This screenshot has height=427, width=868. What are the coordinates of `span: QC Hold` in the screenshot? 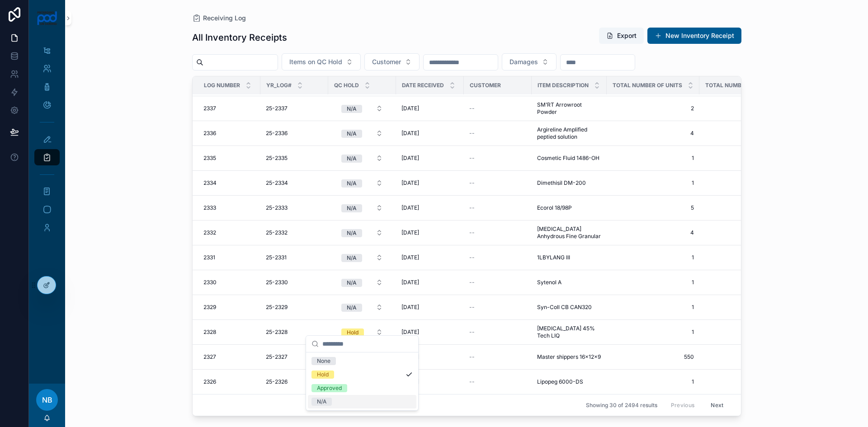 It's located at (347, 85).